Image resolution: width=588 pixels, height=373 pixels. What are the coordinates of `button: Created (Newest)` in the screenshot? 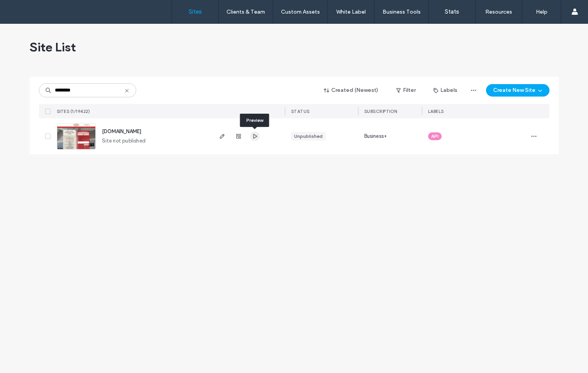 It's located at (351, 90).